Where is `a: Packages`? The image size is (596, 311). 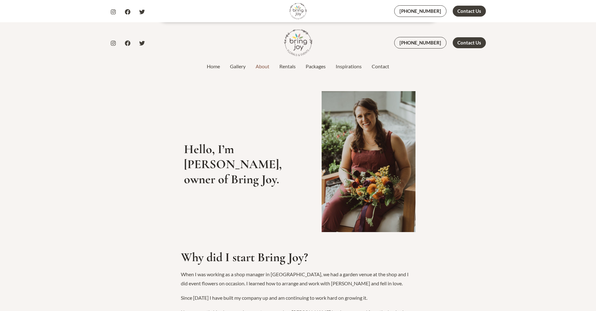
a: Packages is located at coordinates (316, 66).